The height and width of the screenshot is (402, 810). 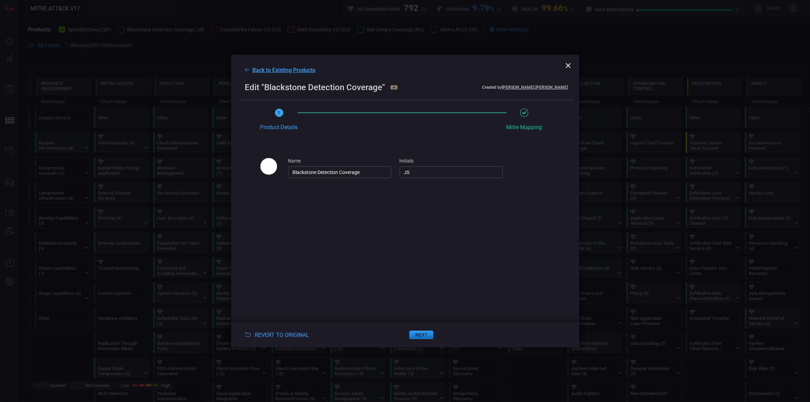 What do you see at coordinates (421, 335) in the screenshot?
I see `button: next` at bounding box center [421, 335].